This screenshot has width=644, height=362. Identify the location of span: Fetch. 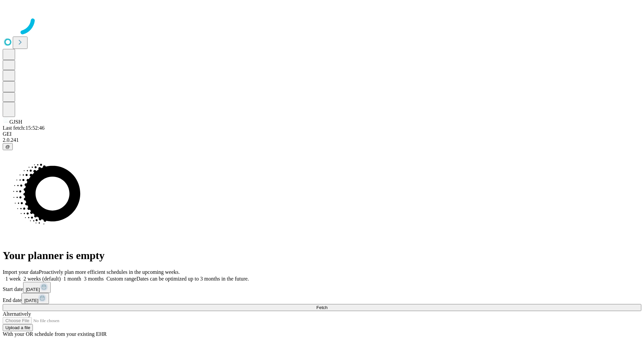
(322, 308).